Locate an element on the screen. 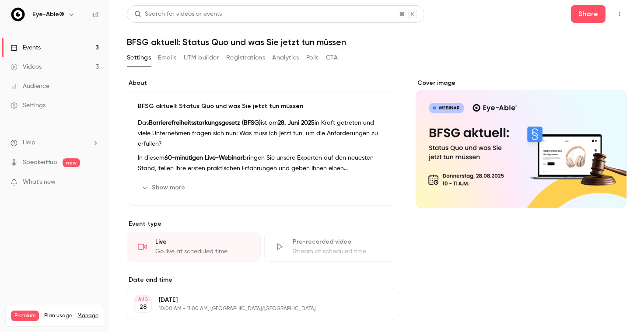 The height and width of the screenshot is (332, 644). span: Premium is located at coordinates (25, 316).